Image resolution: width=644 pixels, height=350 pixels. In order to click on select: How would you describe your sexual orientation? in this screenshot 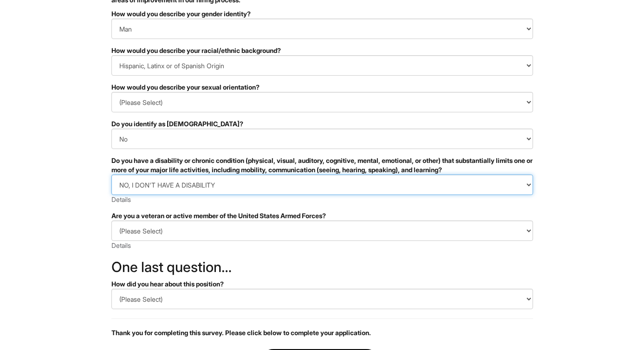, I will do `click(322, 102)`.